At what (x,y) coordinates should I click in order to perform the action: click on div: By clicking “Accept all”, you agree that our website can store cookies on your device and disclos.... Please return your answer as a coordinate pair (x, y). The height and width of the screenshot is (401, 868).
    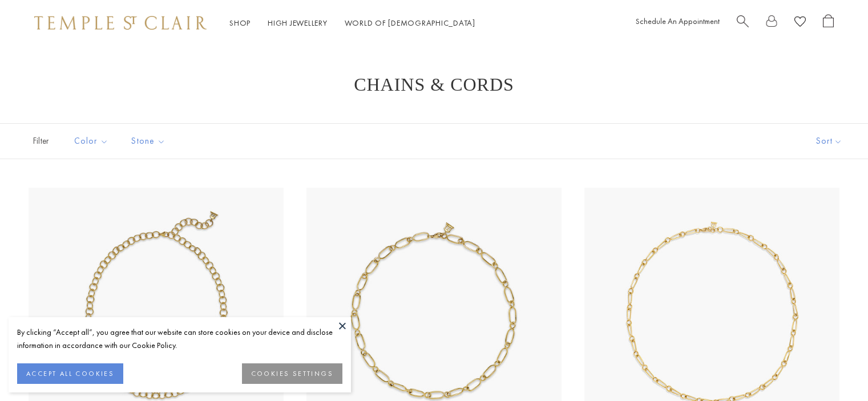
    Looking at the image, I should click on (180, 339).